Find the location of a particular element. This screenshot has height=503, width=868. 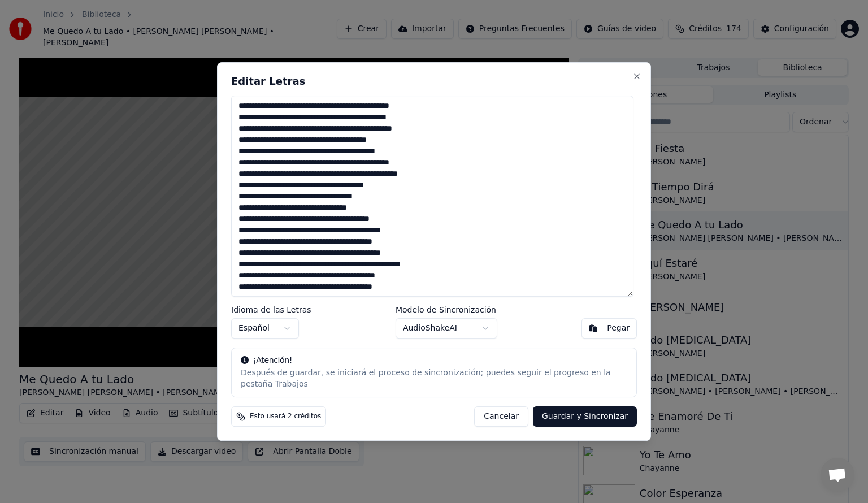

div: ¡Atención! is located at coordinates (434, 361).